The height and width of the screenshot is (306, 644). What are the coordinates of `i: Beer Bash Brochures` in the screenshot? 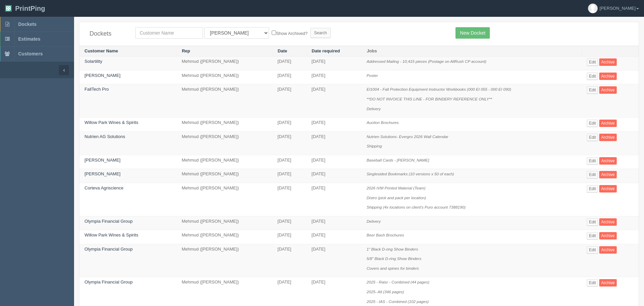 It's located at (385, 235).